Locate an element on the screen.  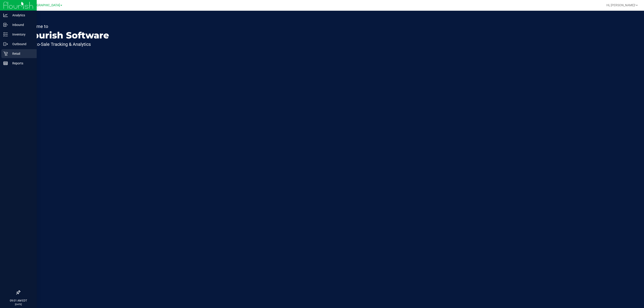
p: Flourish Software is located at coordinates (66, 35).